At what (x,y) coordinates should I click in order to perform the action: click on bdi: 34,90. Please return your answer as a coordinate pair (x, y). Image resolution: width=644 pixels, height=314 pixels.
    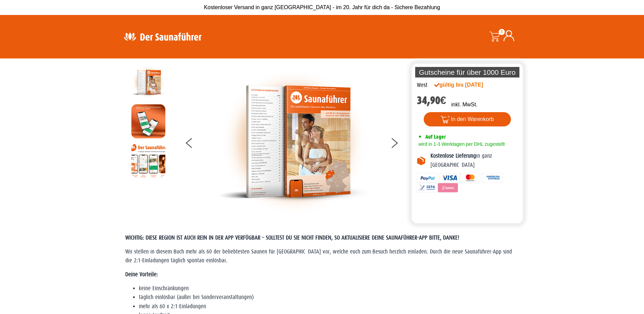
    Looking at the image, I should click on (432, 100).